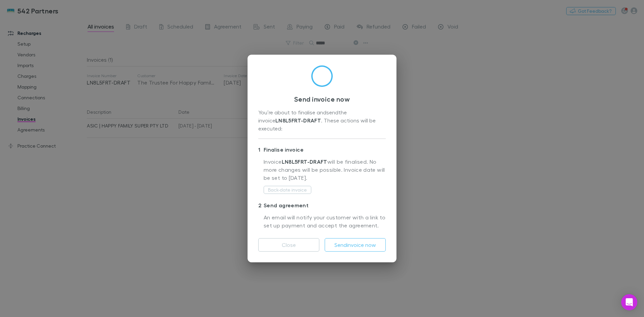 The width and height of the screenshot is (644, 317). What do you see at coordinates (261, 205) in the screenshot?
I see `div: 2` at bounding box center [261, 205].